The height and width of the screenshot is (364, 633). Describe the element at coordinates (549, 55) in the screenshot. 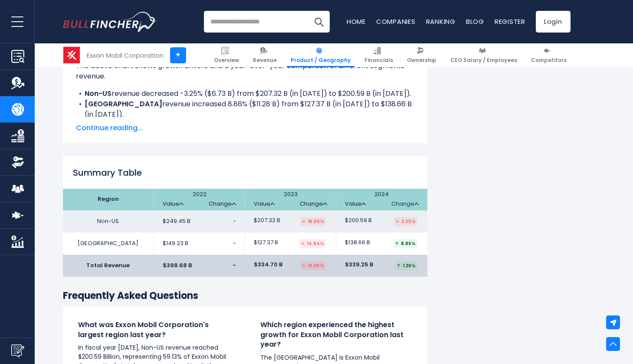

I see `a: Competitors` at that location.